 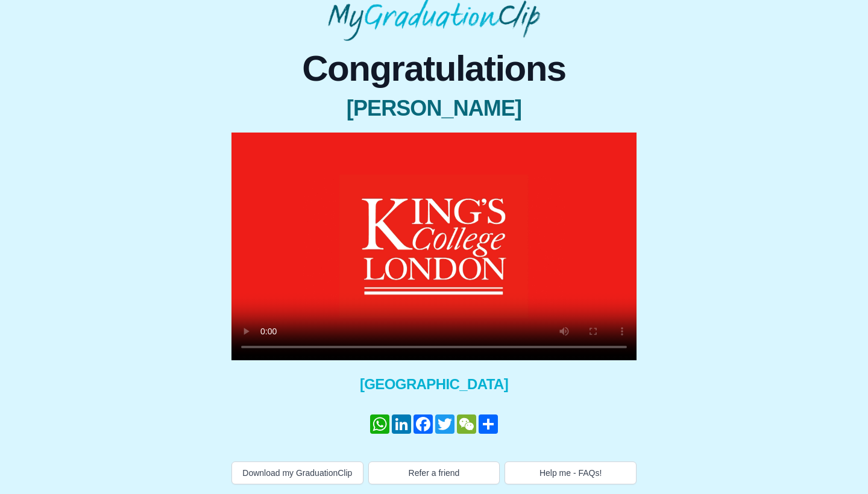 What do you see at coordinates (297, 473) in the screenshot?
I see `button: Download my GraduationClip` at bounding box center [297, 473].